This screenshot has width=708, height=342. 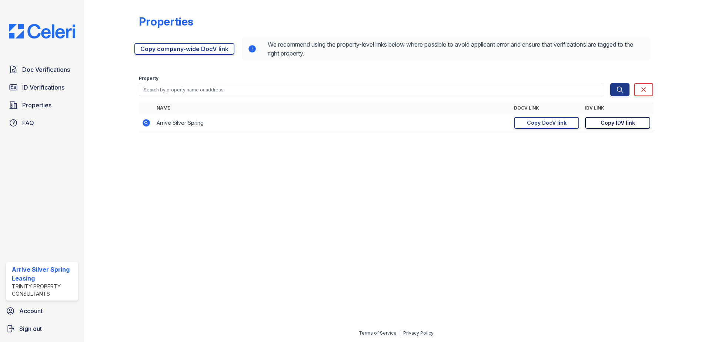 What do you see at coordinates (31, 311) in the screenshot?
I see `span: Account` at bounding box center [31, 311].